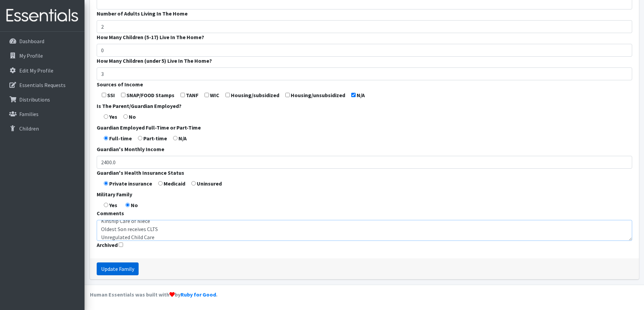 This screenshot has height=310, width=644. Describe the element at coordinates (42, 85) in the screenshot. I see `a: Essentials Requests` at that location.